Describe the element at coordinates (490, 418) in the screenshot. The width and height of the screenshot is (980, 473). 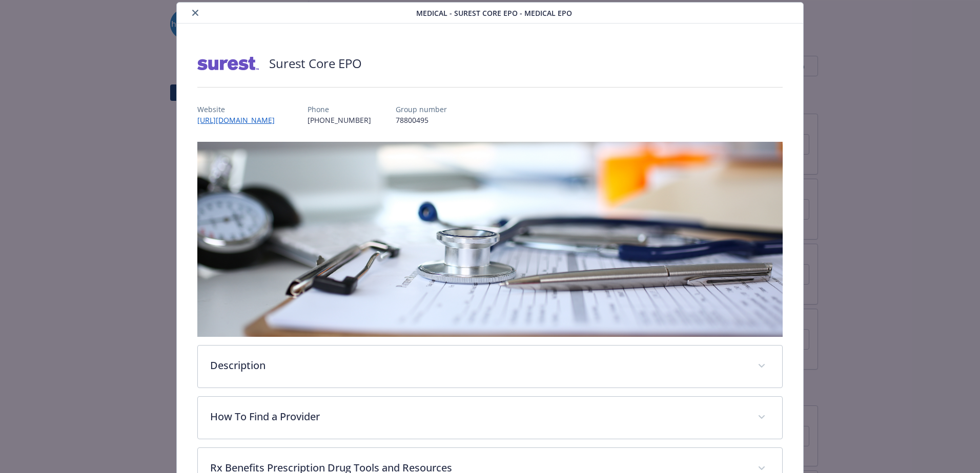
I see `div: How To Find a Provider` at that location.